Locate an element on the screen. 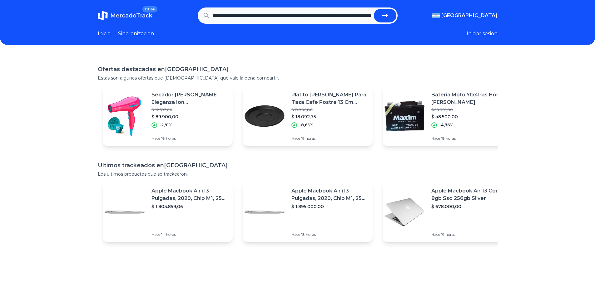  p: $ 1.803.859,06 is located at coordinates (189, 207).